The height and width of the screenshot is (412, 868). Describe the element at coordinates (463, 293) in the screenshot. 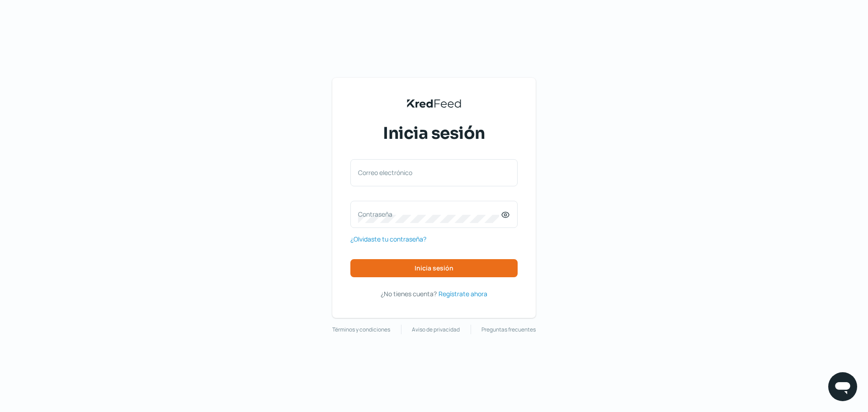

I see `a: Regístrate ahora` at that location.